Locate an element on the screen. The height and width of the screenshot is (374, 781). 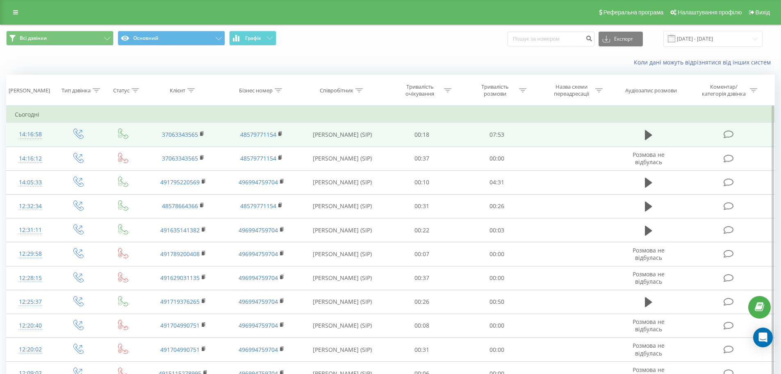
button: Графік is located at coordinates (253, 38).